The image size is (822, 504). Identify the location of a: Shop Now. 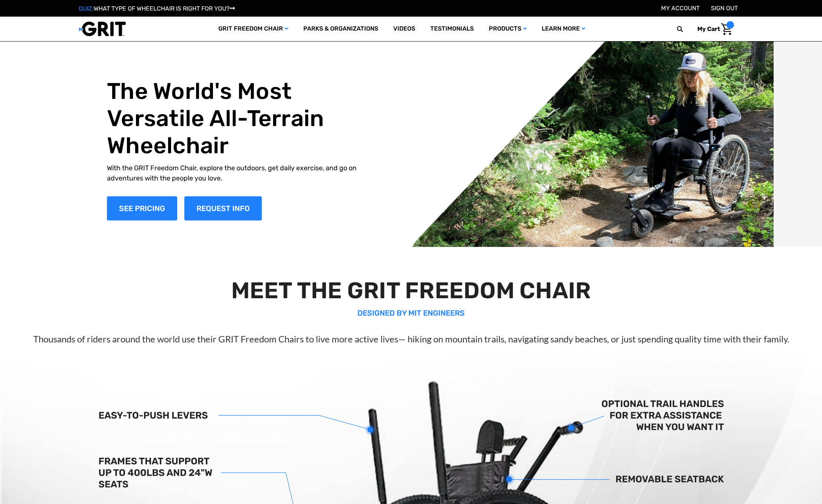
(142, 208).